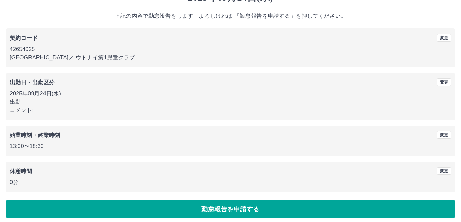 This screenshot has height=222, width=461. Describe the element at coordinates (230, 94) in the screenshot. I see `p: 2025年09月24日(水)` at that location.